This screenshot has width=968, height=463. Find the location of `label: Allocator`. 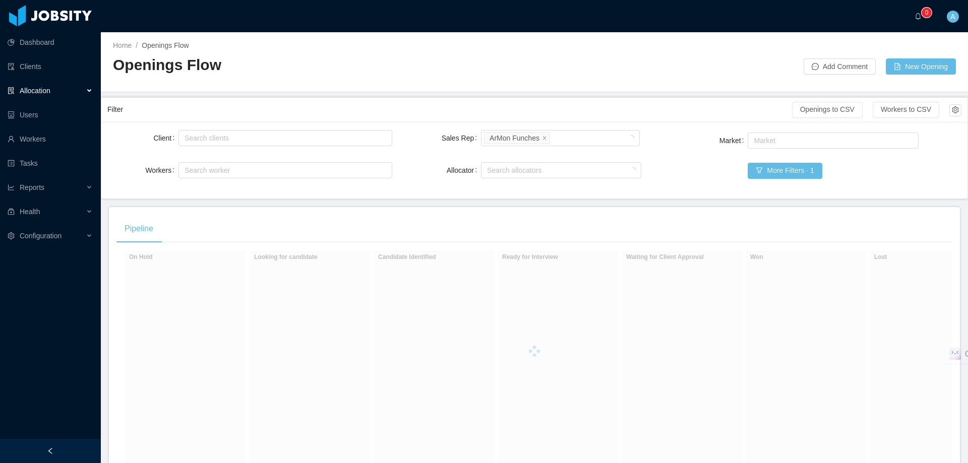

label: Allocator is located at coordinates (464, 170).